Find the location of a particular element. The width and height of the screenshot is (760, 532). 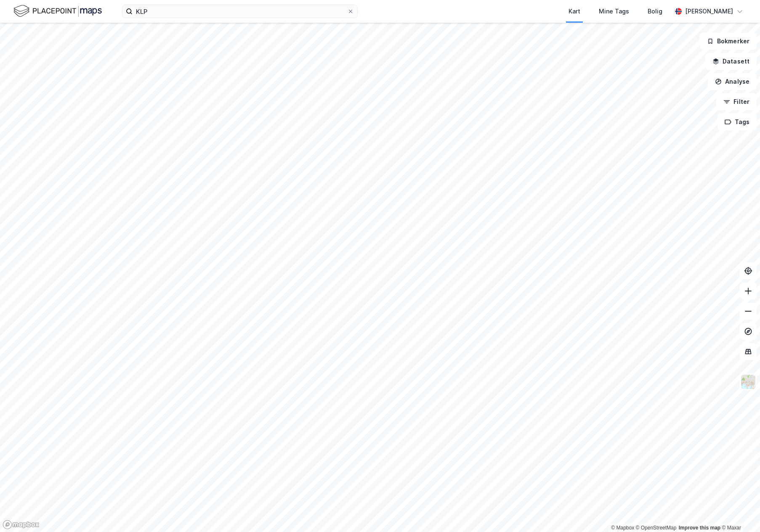

img: Z is located at coordinates (748, 382).